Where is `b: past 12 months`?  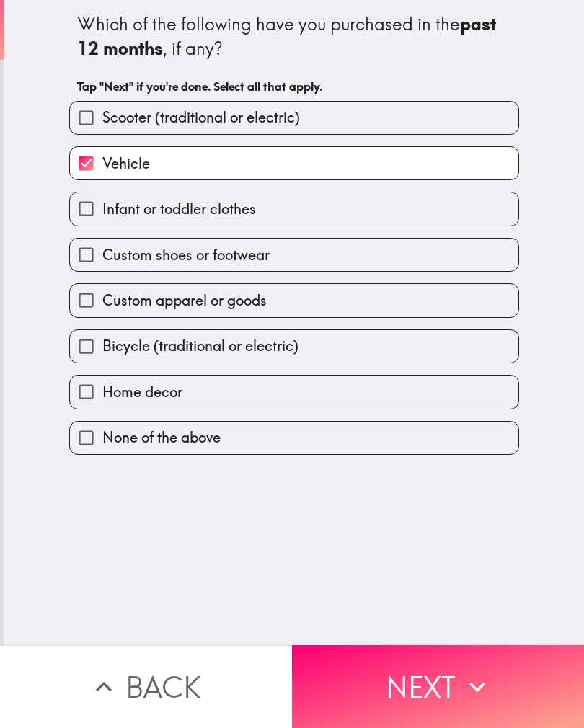 b: past 12 months is located at coordinates (289, 36).